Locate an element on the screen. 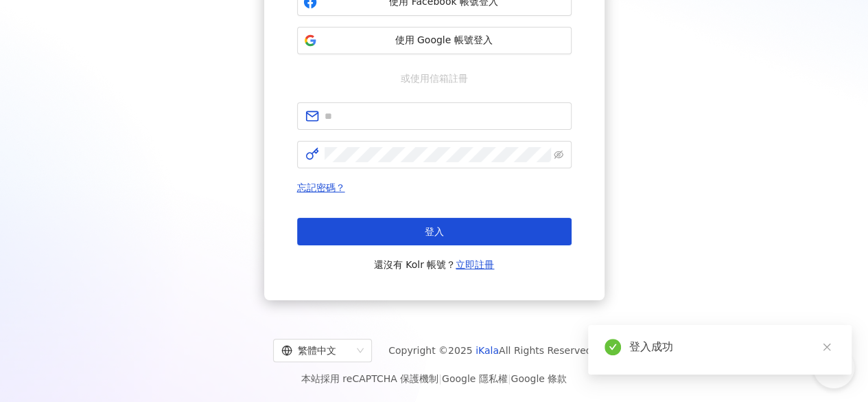 The height and width of the screenshot is (402, 868). span: 還沒有 Kolr 帳號？ is located at coordinates (434, 264).